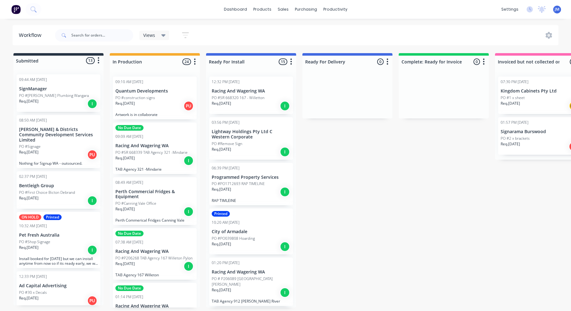  Describe the element at coordinates (154, 258) in the screenshot. I see `p: PO #P206268 TAB Agency 167 Willeton Pylon` at that location.